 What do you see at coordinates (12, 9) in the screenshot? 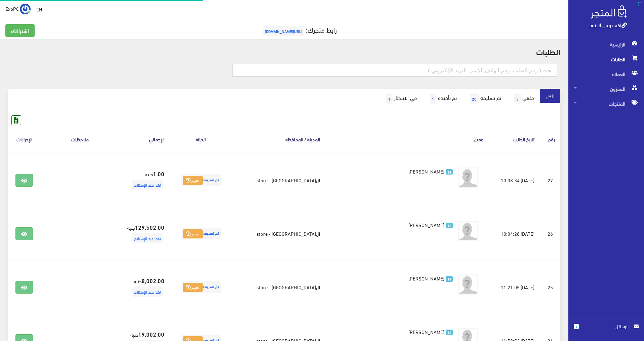
I see `span: ExpPC` at bounding box center [12, 9].